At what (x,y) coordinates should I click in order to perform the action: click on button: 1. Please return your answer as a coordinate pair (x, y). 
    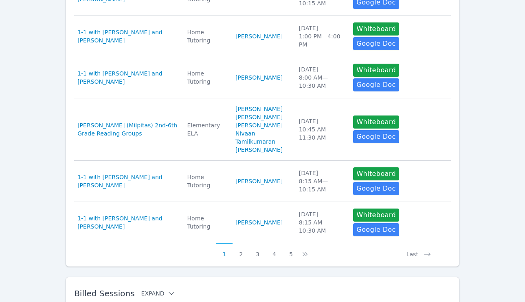
    Looking at the image, I should click on (224, 250).